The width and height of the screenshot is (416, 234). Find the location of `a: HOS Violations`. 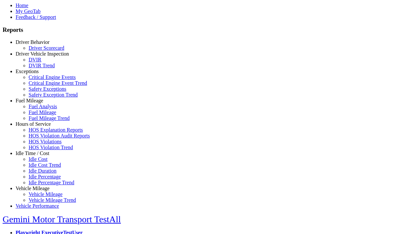

a: HOS Violations is located at coordinates (45, 141).